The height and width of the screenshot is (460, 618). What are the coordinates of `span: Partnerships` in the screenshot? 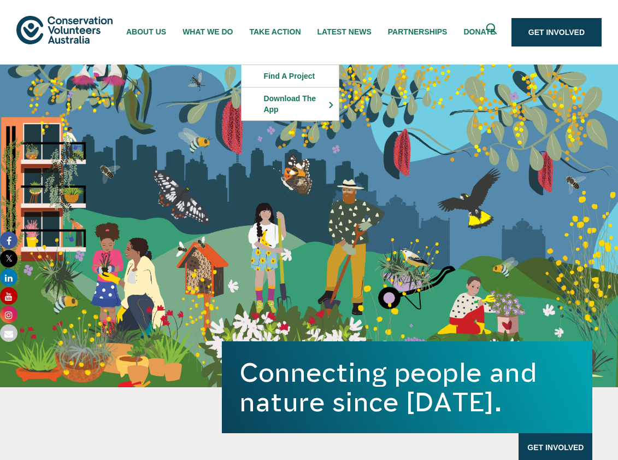 It's located at (418, 32).